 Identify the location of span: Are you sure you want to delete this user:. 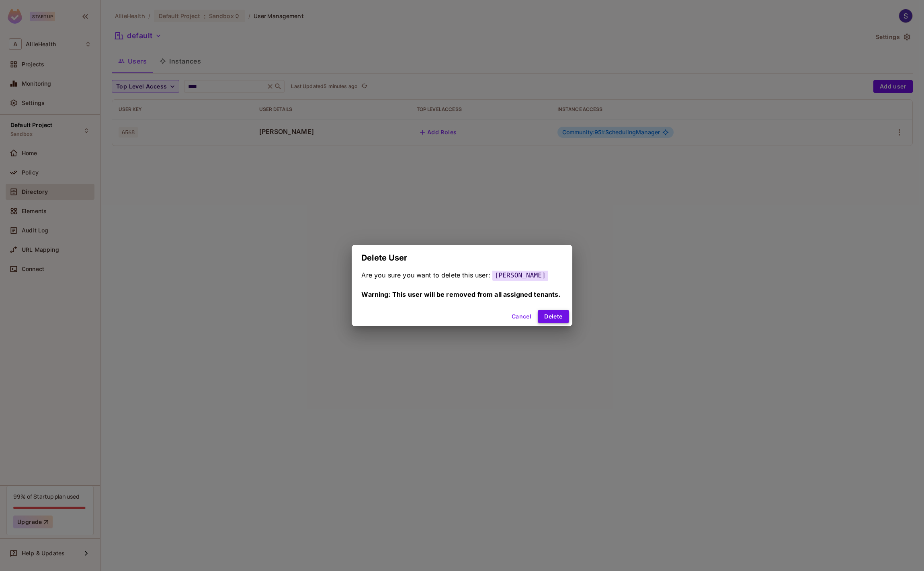
(426, 275).